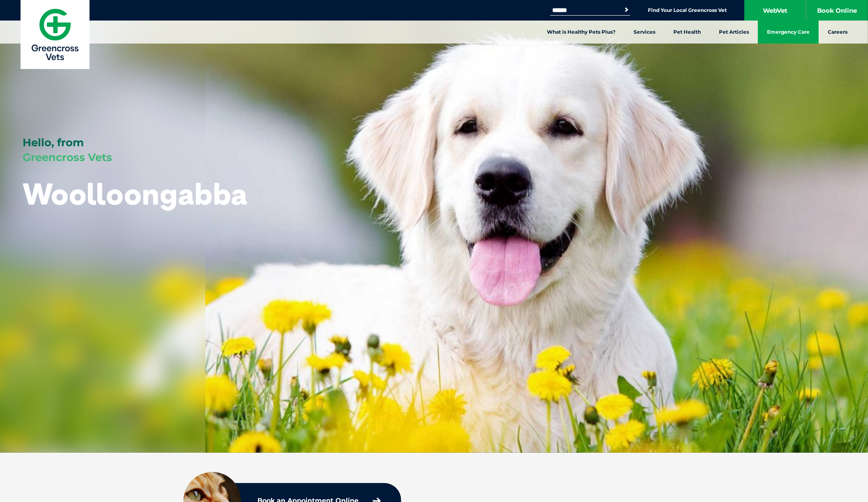 The height and width of the screenshot is (502, 868). What do you see at coordinates (687, 11) in the screenshot?
I see `a: Find Your Local Greencross Vet` at bounding box center [687, 11].